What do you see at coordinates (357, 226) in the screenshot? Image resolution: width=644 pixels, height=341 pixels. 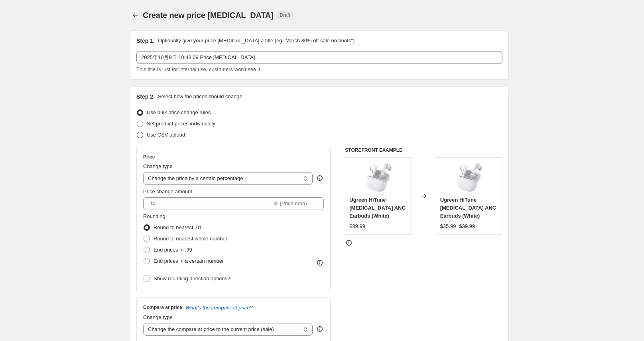 I see `div: $39.99` at bounding box center [357, 226].